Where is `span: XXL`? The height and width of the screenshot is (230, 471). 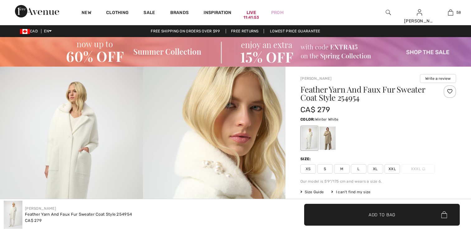 span: XXL is located at coordinates (392, 169).